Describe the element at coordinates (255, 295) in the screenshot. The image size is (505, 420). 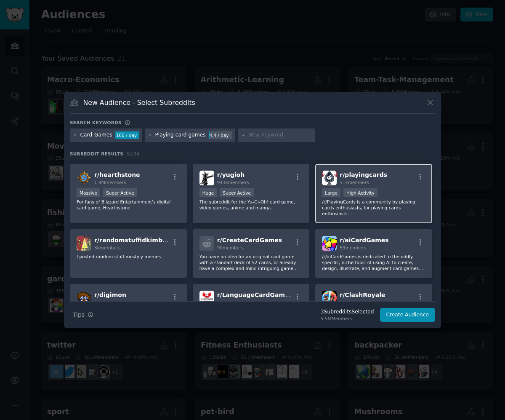
I see `span: r/ LanguageCardGames` at that location.